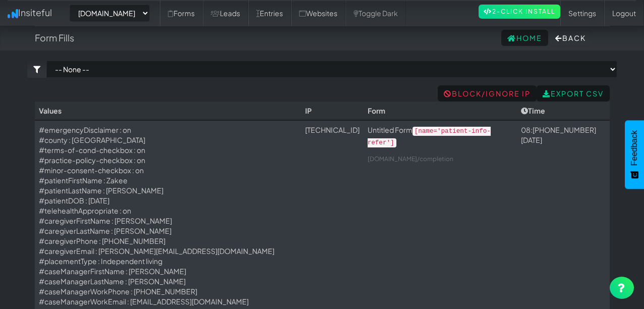  What do you see at coordinates (319, 13) in the screenshot?
I see `a: Websites` at bounding box center [319, 13].